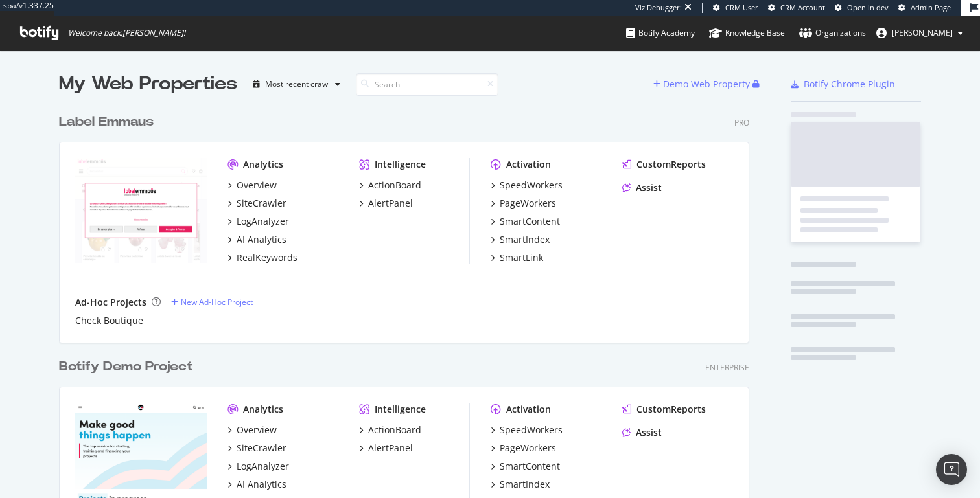 The height and width of the screenshot is (498, 980). I want to click on button: Demo Web Property, so click(702, 84).